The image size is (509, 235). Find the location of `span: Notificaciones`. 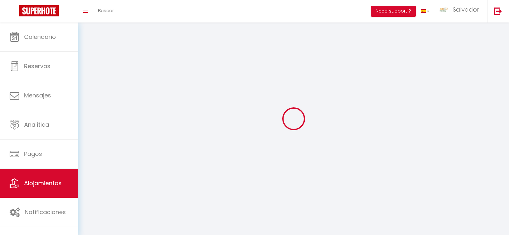

span: Notificaciones is located at coordinates (45, 212).